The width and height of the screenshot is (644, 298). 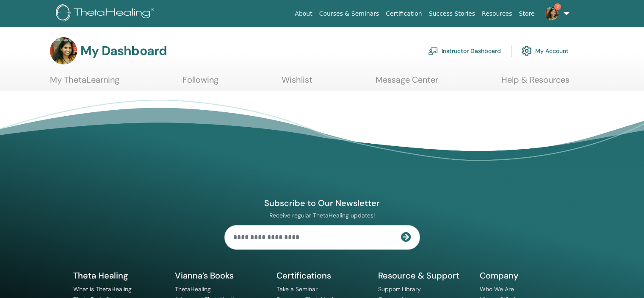 What do you see at coordinates (123, 51) in the screenshot?
I see `h3: My Dashboard` at bounding box center [123, 51].